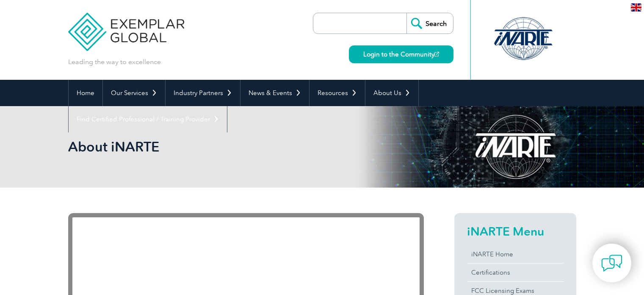  What do you see at coordinates (337, 93) in the screenshot?
I see `a: Resources` at bounding box center [337, 93].